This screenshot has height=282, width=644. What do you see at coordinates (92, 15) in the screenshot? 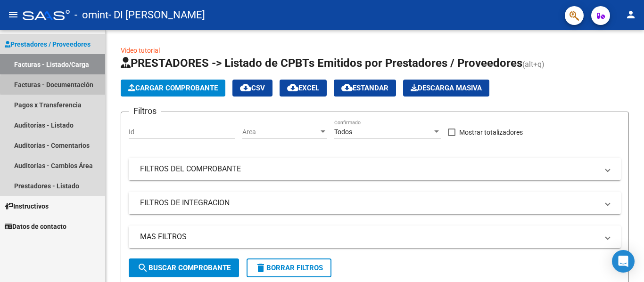
I see `span: - omint` at bounding box center [92, 15].